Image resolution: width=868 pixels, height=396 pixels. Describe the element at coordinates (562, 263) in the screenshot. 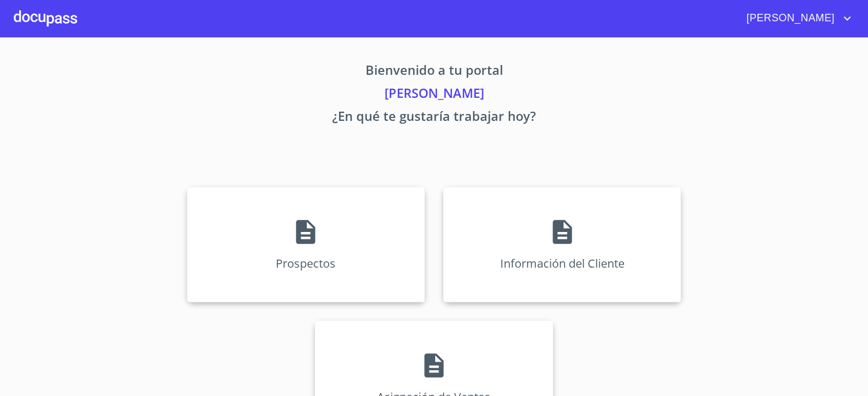

I see `p: Información del Cliente` at that location.